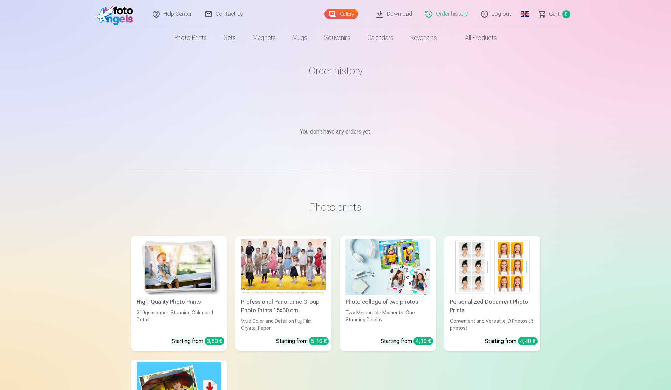 This screenshot has height=390, width=671. I want to click on img: High-Quality Photo Prints, so click(179, 267).